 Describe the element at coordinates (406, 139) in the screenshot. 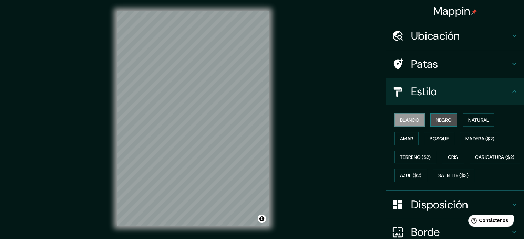

I see `button: Amar` at that location.